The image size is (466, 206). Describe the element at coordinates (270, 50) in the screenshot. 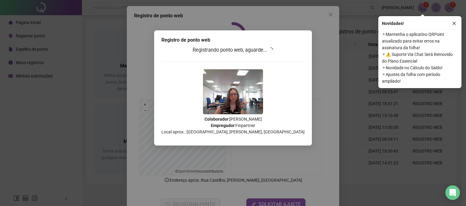

I see `span: loading` at that location.